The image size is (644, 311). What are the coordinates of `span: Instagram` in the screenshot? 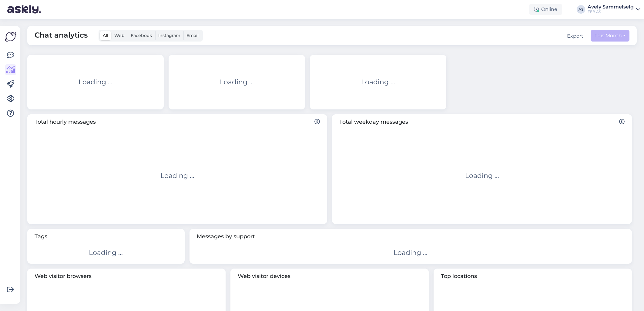 It's located at (169, 35).